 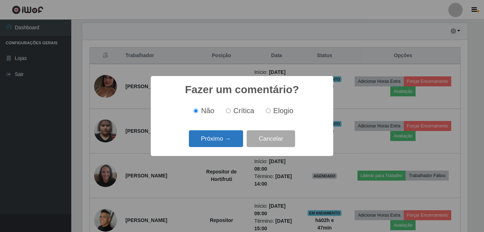 I want to click on input: Crítica, so click(x=228, y=110).